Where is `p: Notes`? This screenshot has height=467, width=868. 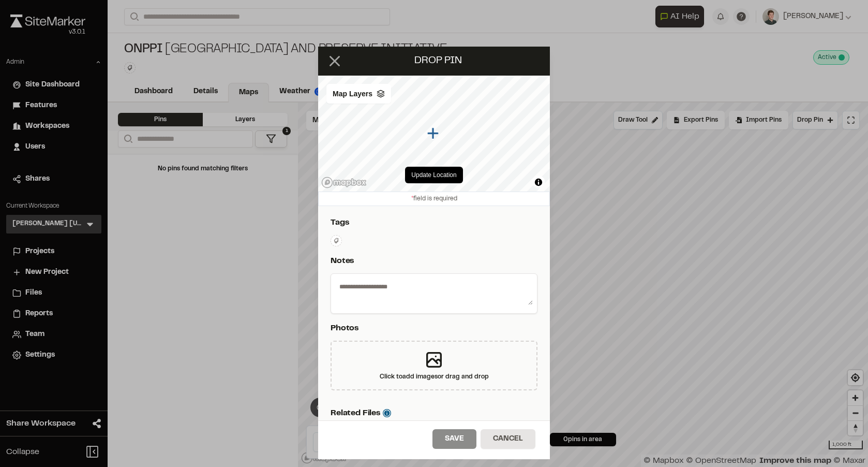
p: Notes is located at coordinates (432, 261).